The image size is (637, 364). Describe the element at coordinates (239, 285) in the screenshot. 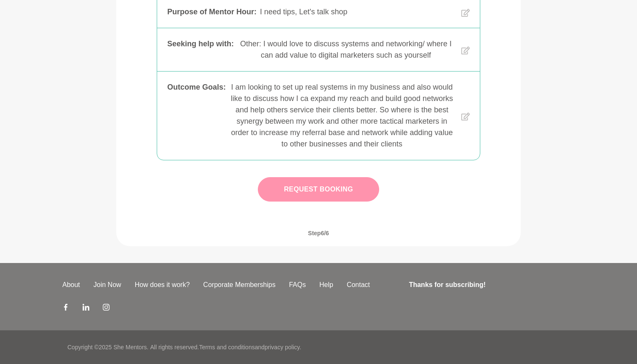

I see `a: Corporate Memberships` at that location.